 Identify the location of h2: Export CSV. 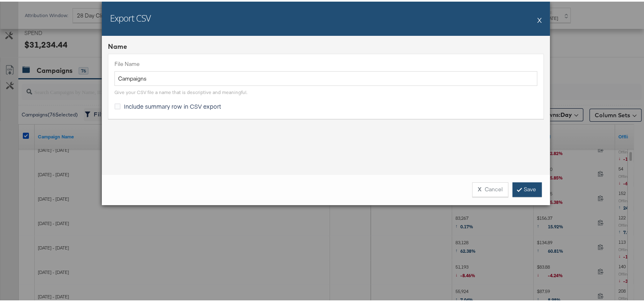
(130, 16).